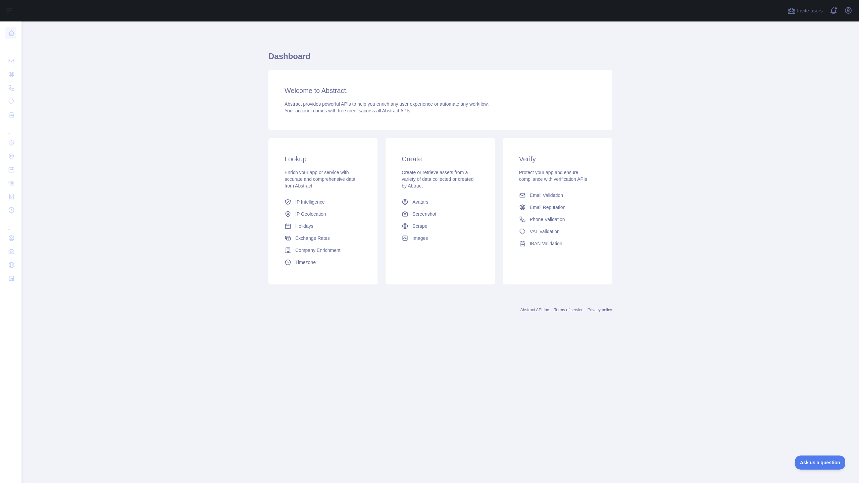 This screenshot has width=859, height=483. I want to click on span: Email Reputation, so click(547, 207).